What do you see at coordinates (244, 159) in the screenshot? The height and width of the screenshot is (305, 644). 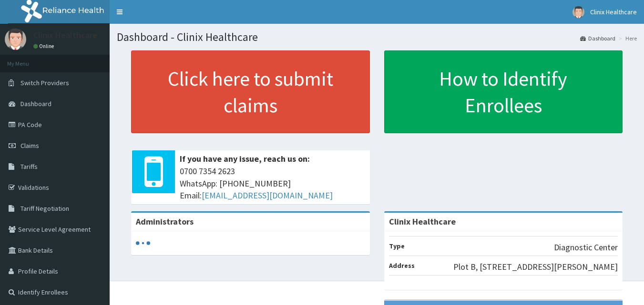 I see `b: If you have any issue, reach us on:` at bounding box center [244, 159].